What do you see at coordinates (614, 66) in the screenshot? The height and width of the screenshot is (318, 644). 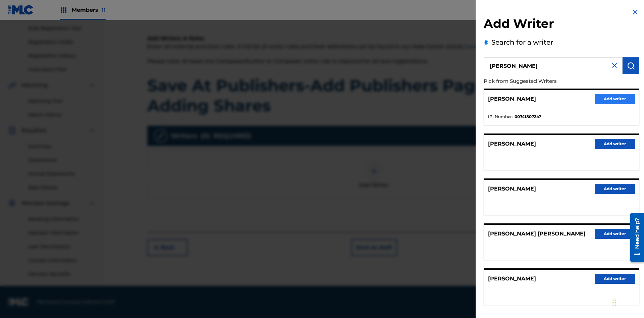 I see `img: close` at bounding box center [614, 66].